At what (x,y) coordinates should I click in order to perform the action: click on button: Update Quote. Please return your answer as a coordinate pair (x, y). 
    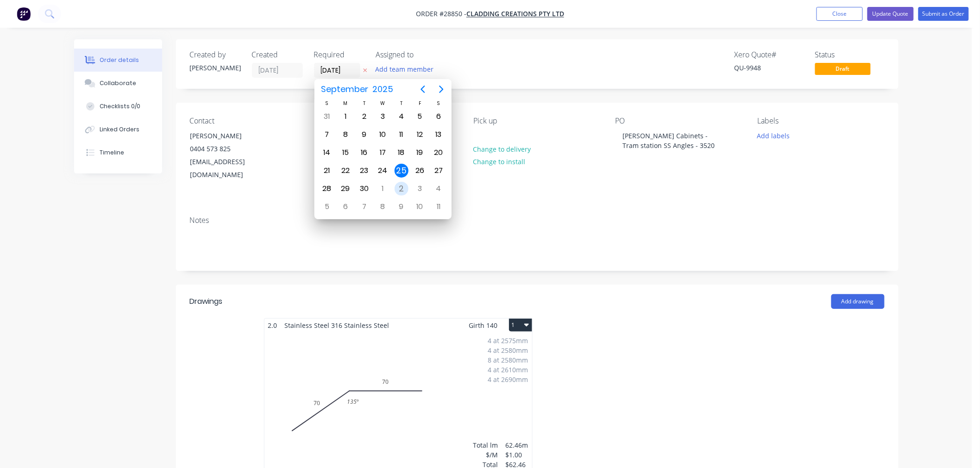
    Looking at the image, I should click on (890, 14).